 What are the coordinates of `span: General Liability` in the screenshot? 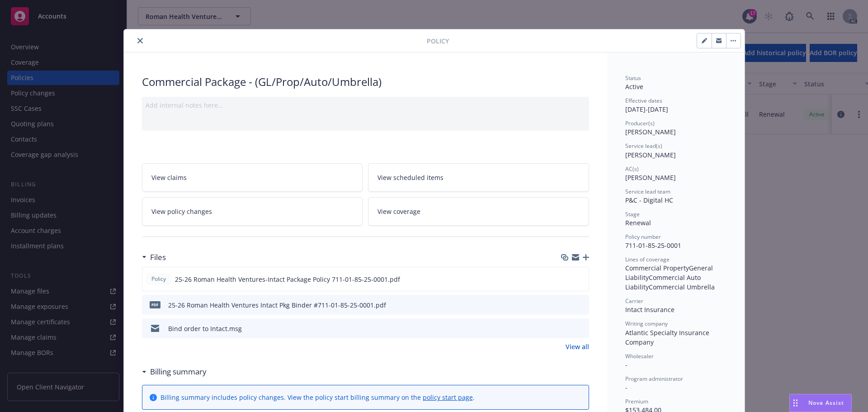 It's located at (670, 272).